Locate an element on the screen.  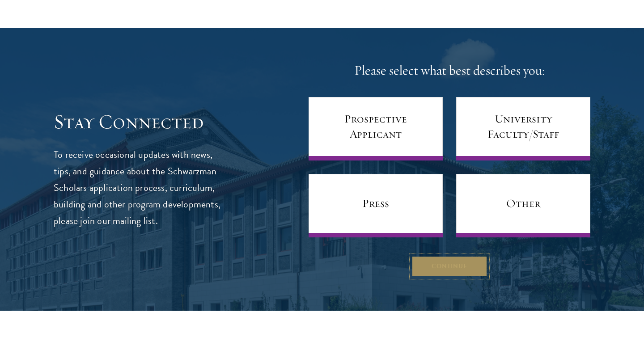
button: Continue is located at coordinates (450, 266).